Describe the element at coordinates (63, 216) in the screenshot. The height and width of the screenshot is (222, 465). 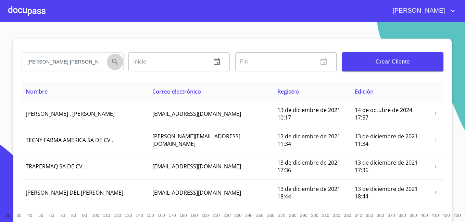
I see `span: 70` at that location.